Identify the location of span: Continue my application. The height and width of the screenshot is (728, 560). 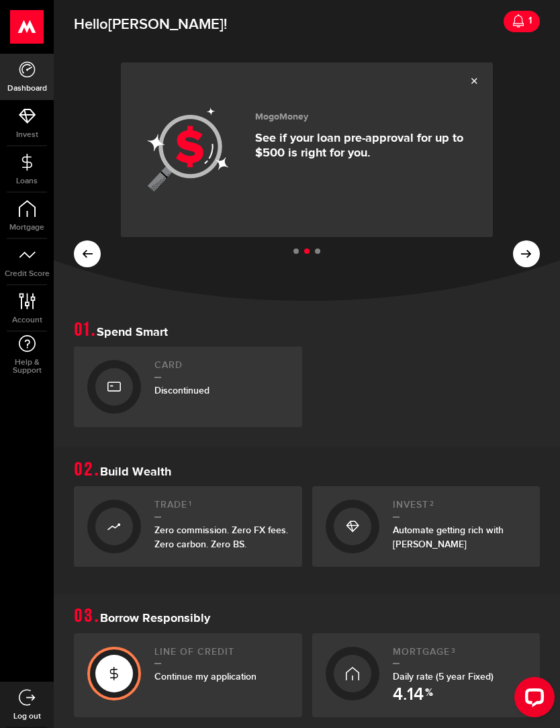
(205, 676).